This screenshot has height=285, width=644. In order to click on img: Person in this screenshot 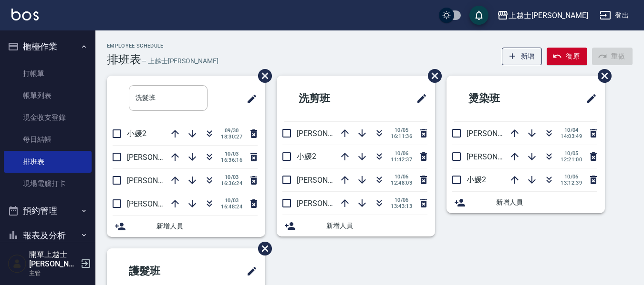, I will do `click(17, 264)`.